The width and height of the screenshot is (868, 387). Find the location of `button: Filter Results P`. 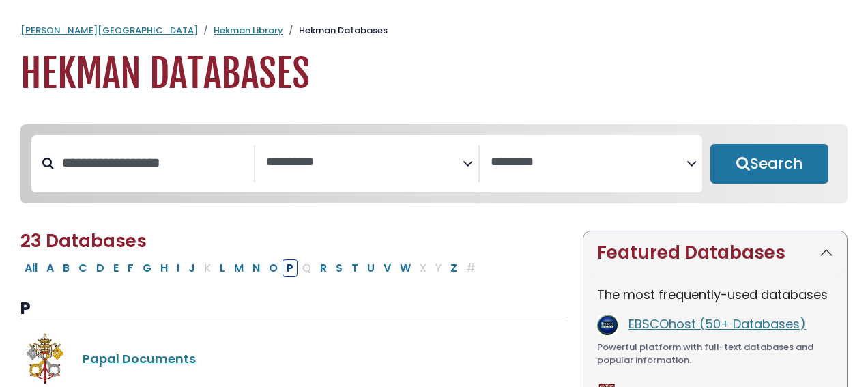

button: Filter Results P is located at coordinates (290, 269).